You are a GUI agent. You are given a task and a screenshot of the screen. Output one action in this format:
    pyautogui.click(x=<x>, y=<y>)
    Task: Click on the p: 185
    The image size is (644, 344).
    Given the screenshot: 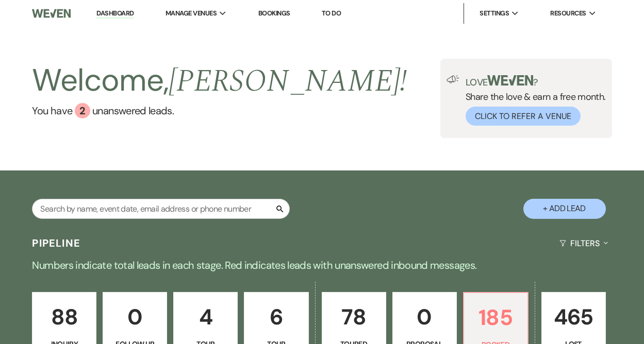 What is the action you would take?
    pyautogui.click(x=496, y=317)
    